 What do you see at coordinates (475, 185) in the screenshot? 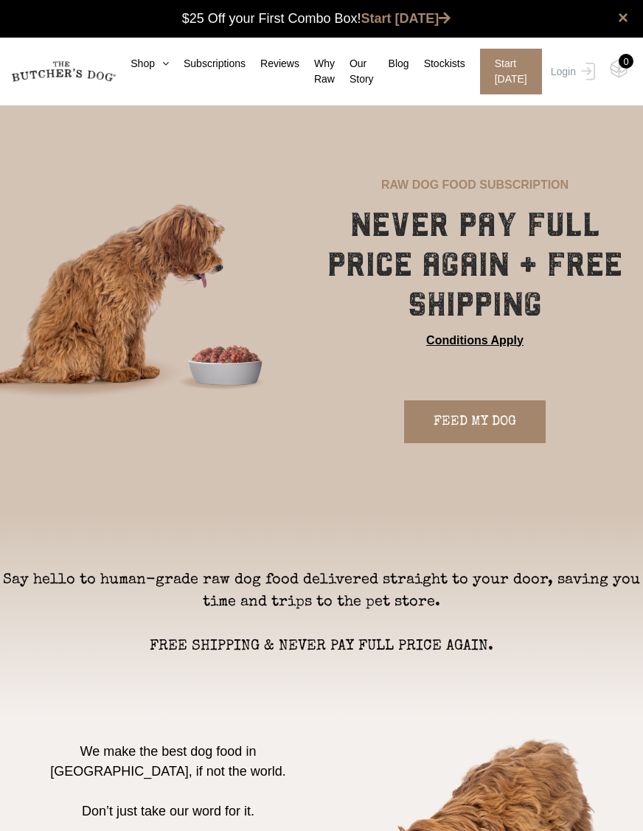
I see `p: RAW DOG FOOD SUBSCRIPTION` at bounding box center [475, 185].